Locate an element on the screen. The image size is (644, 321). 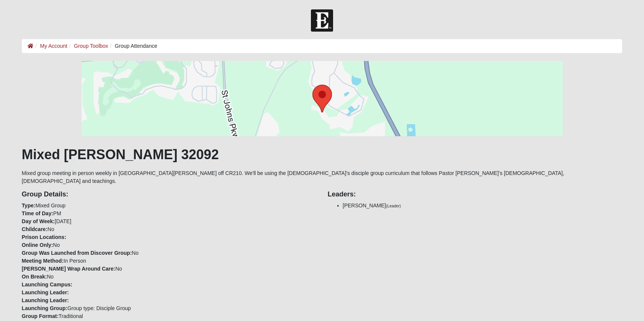
h4: Leaders: is located at coordinates (475, 195).